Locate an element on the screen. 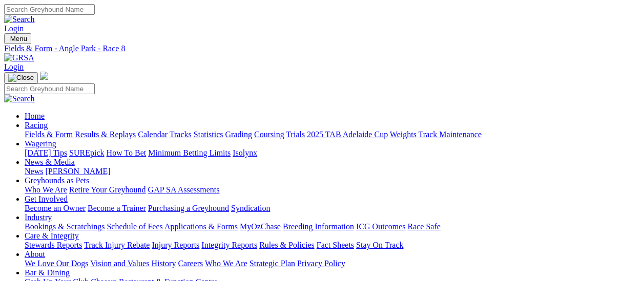  a: Retire Your Greyhound is located at coordinates (107, 189).